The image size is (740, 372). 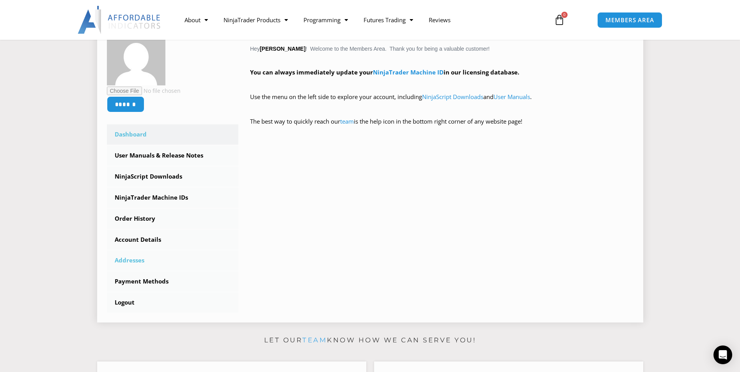 I want to click on a: NinjaTrader Products, so click(x=255, y=20).